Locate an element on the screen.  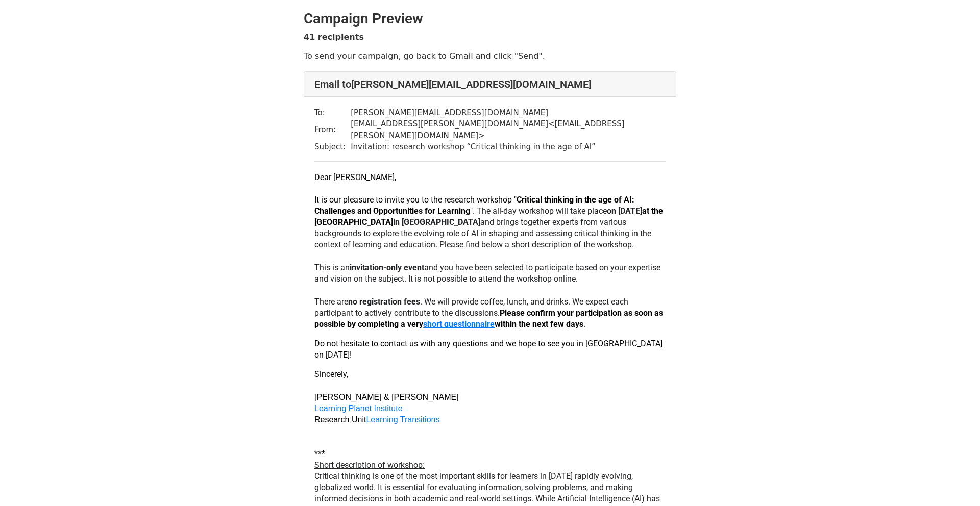
td: Subject: is located at coordinates (332, 147).